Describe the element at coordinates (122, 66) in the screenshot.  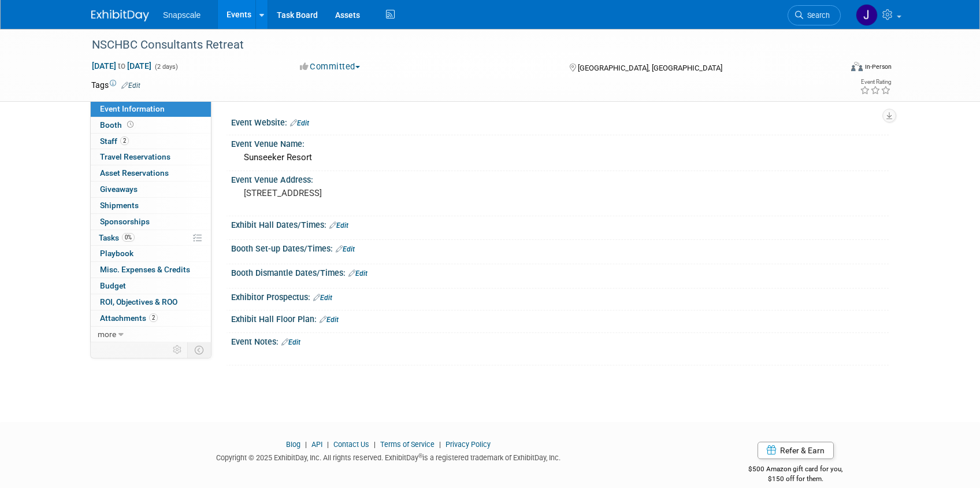
I see `span: to` at that location.